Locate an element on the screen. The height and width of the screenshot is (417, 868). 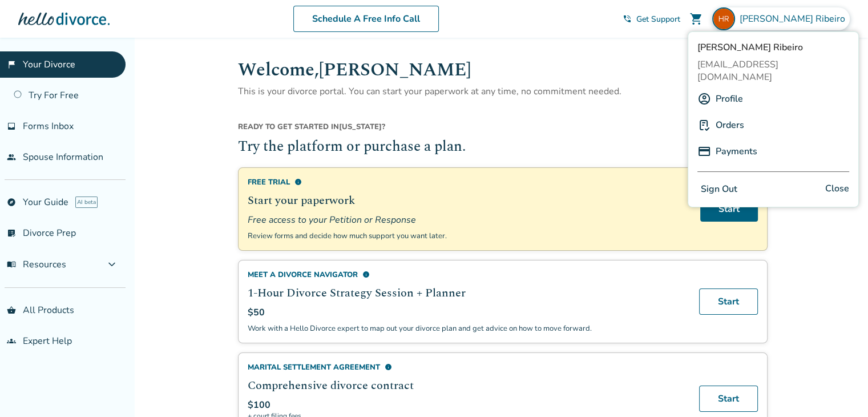
span: list_alt_check is located at coordinates (12, 233).